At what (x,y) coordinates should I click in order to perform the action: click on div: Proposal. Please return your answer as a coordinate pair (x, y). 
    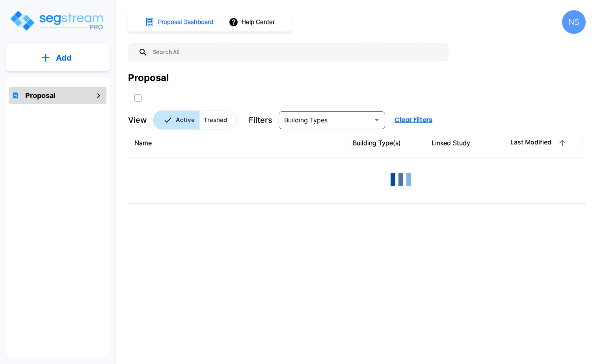
    Looking at the image, I should click on (149, 78).